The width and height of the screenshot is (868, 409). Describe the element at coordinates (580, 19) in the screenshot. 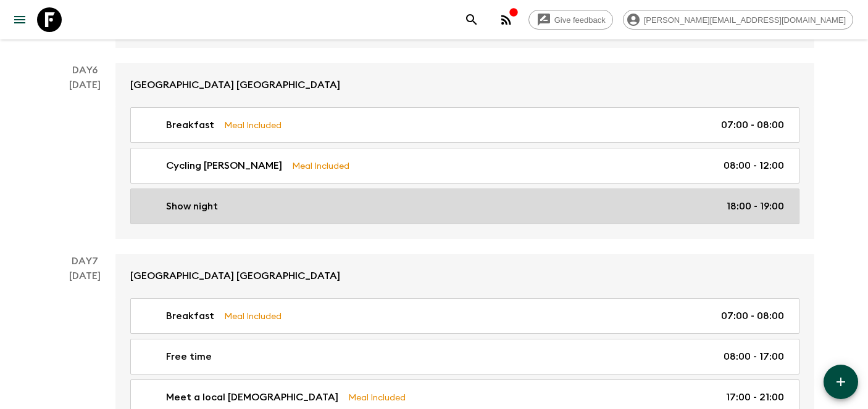

I see `span: Give feedback` at that location.